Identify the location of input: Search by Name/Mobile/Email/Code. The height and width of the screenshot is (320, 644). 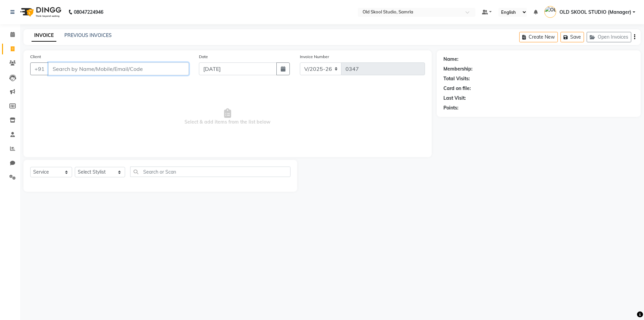
(119, 68).